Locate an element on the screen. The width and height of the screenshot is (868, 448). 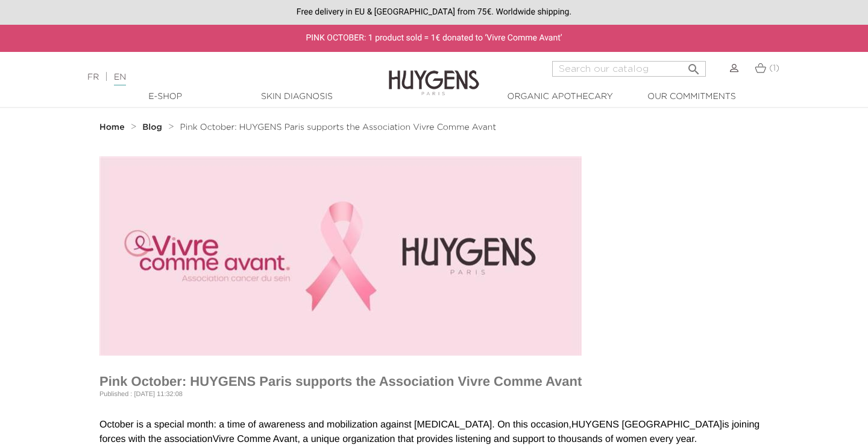
input: Search is located at coordinates (628, 69).